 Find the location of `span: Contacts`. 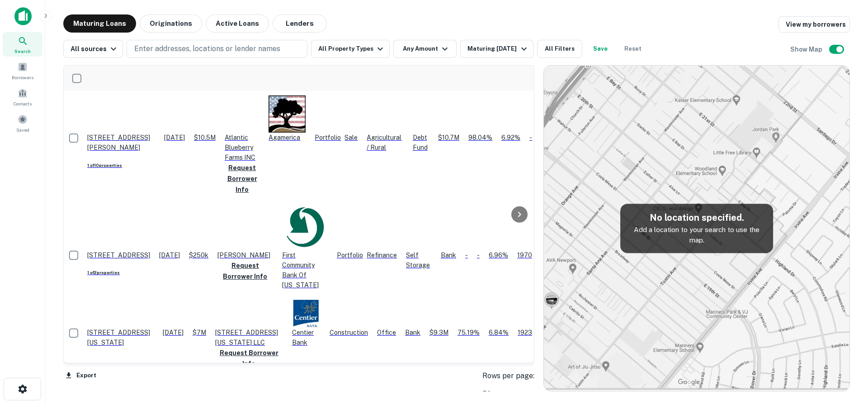

span: Contacts is located at coordinates (23, 103).